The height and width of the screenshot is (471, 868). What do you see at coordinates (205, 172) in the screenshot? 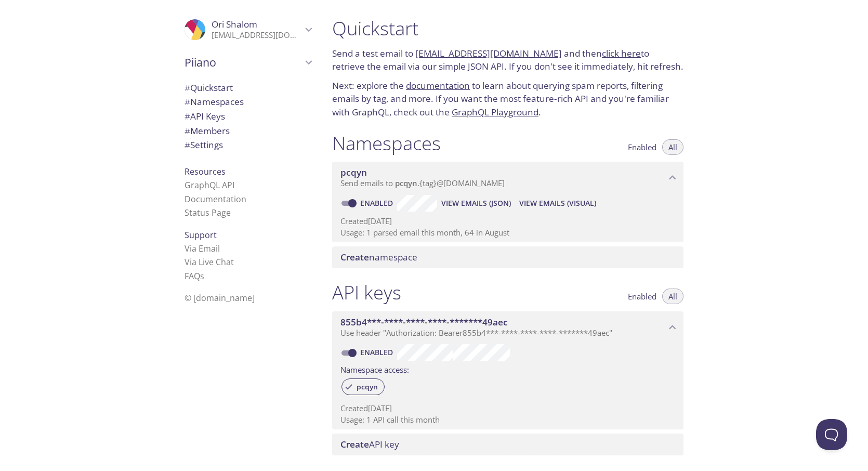
I see `span: Resources` at bounding box center [205, 172].